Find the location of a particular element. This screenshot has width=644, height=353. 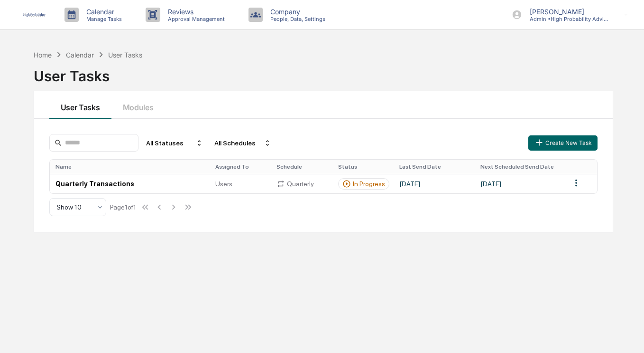

th: Last Send Date is located at coordinates (434, 167).